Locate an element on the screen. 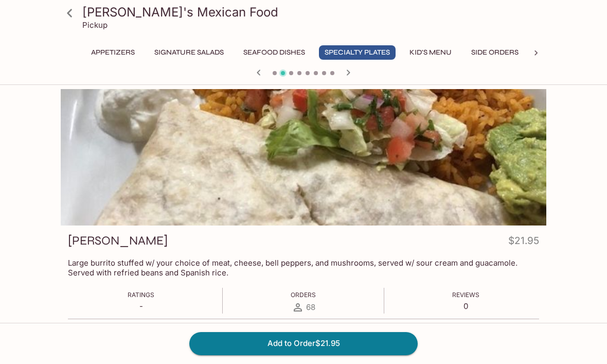  button: Kid's Menu is located at coordinates (431, 52).